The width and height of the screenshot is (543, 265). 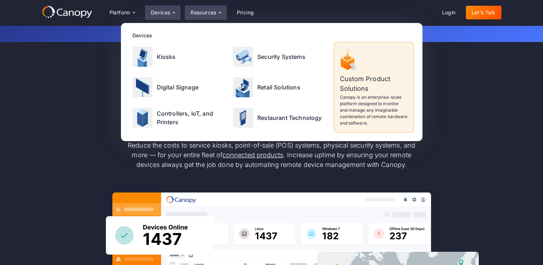 I want to click on a: Let's Talk, so click(x=483, y=13).